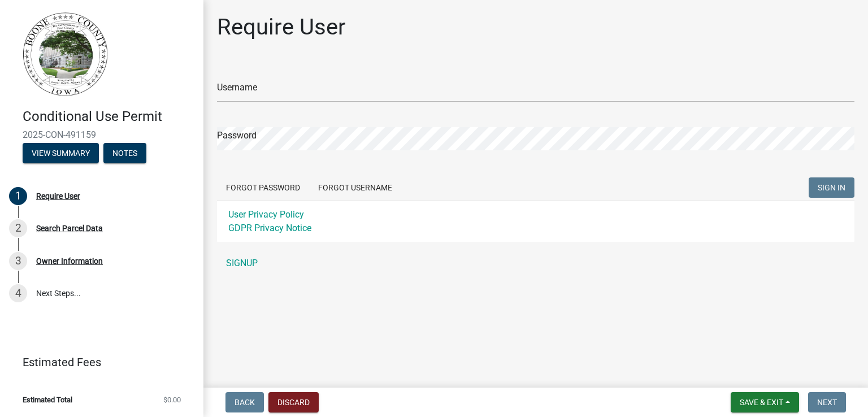 The width and height of the screenshot is (868, 417). What do you see at coordinates (18, 261) in the screenshot?
I see `div: 3` at bounding box center [18, 261].